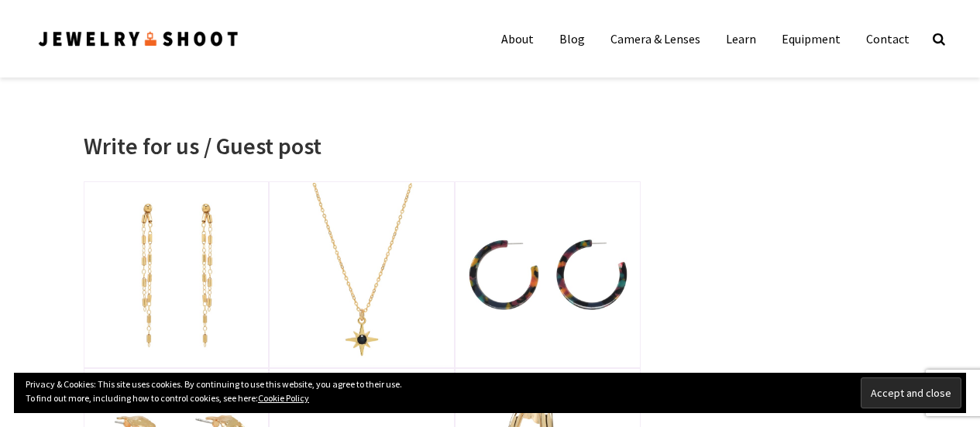 The image size is (980, 427). What do you see at coordinates (656, 39) in the screenshot?
I see `a: Camera & Lenses` at bounding box center [656, 39].